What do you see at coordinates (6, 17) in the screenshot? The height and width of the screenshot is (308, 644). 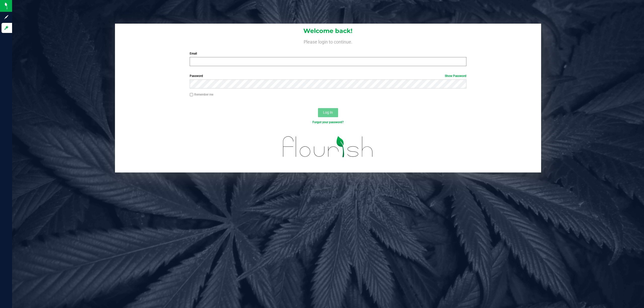 I see `inline-svg: Sign up` at bounding box center [6, 17].